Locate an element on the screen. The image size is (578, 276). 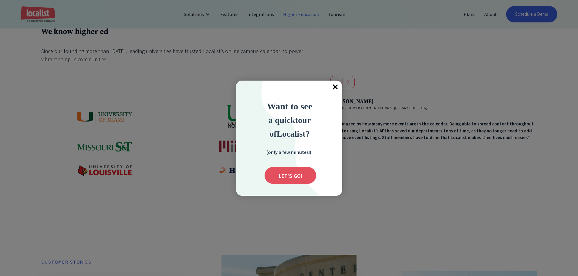
div: (only a few minutes!) is located at coordinates (289, 152).